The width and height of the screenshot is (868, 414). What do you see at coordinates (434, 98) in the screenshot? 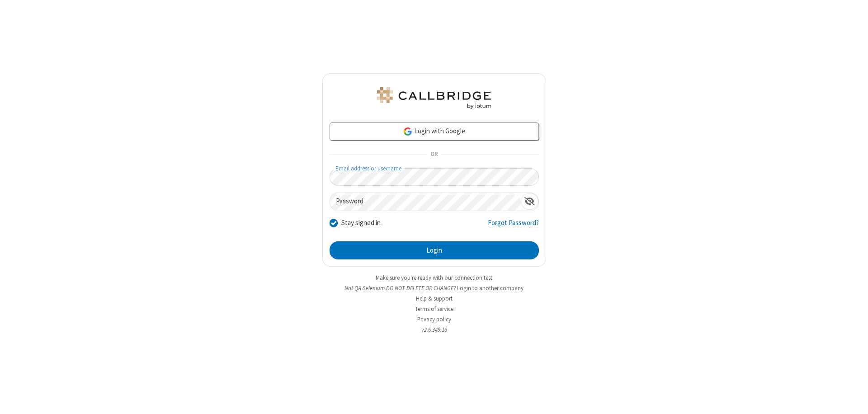
I see `img: QA Selenium DO NOT DELETE OR CHANGE` at bounding box center [434, 98].